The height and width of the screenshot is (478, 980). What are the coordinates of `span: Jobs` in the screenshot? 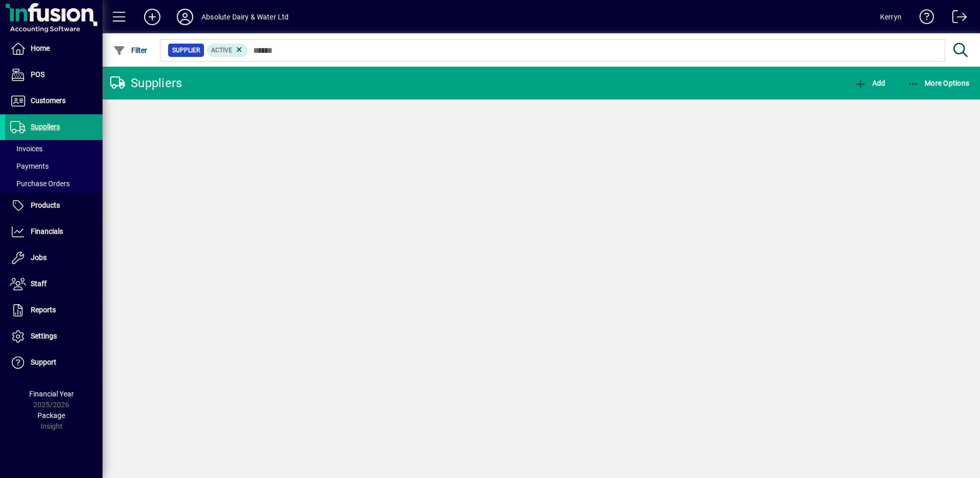 It's located at (39, 257).